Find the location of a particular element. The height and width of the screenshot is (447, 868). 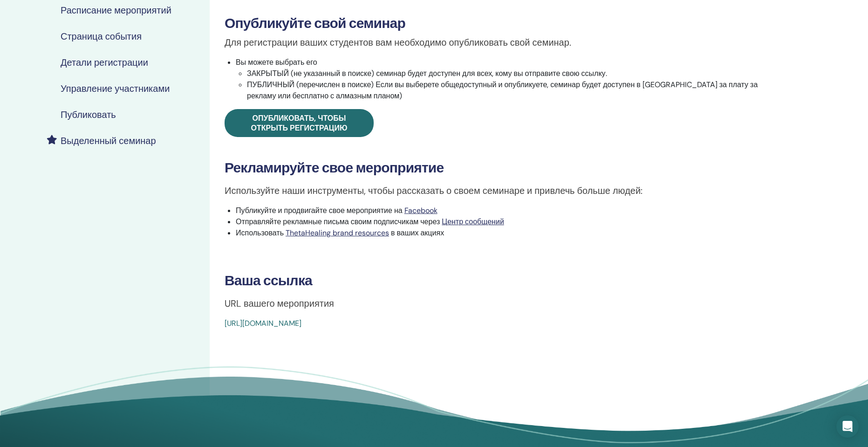

div: Open Intercom Messenger is located at coordinates (847, 426).